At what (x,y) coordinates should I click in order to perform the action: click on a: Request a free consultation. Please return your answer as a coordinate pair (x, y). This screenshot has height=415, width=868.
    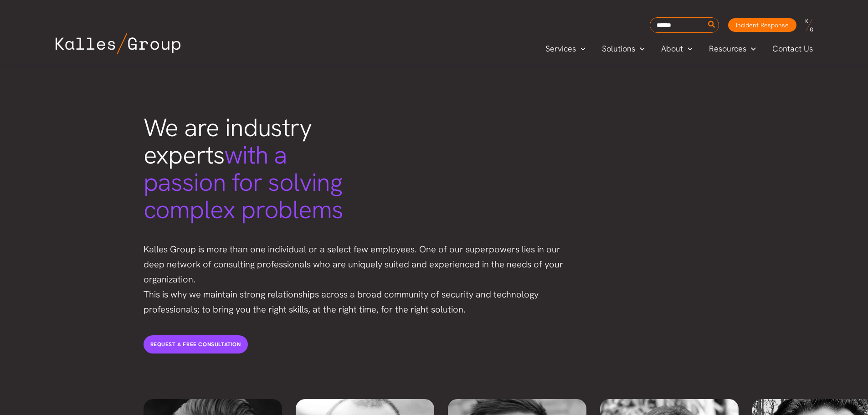
    Looking at the image, I should click on (196, 344).